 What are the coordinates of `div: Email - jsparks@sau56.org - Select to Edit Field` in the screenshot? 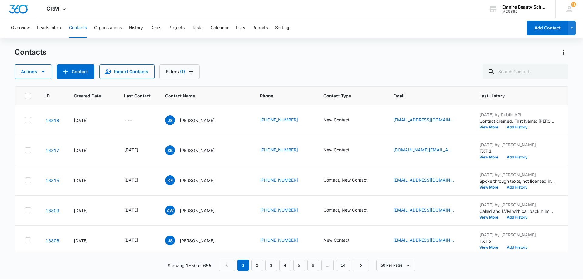 It's located at (429, 120).